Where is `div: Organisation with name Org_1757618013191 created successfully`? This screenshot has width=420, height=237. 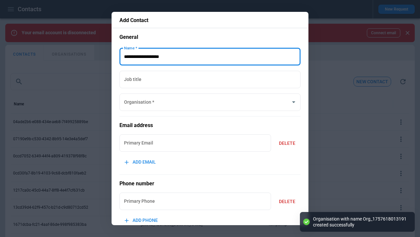
div: Organisation with name Org_1757618013191 created successfully is located at coordinates (361, 221).